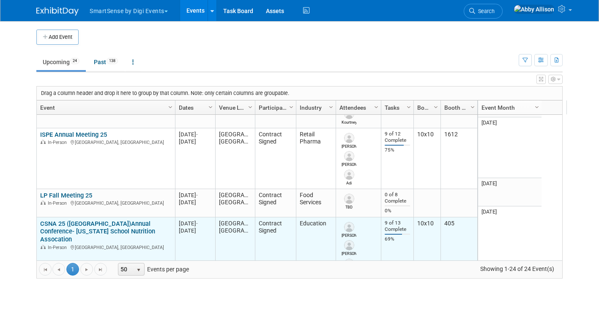 This screenshot has height=314, width=599. What do you see at coordinates (59, 270) in the screenshot?
I see `a: Go to the previous page` at bounding box center [59, 270].